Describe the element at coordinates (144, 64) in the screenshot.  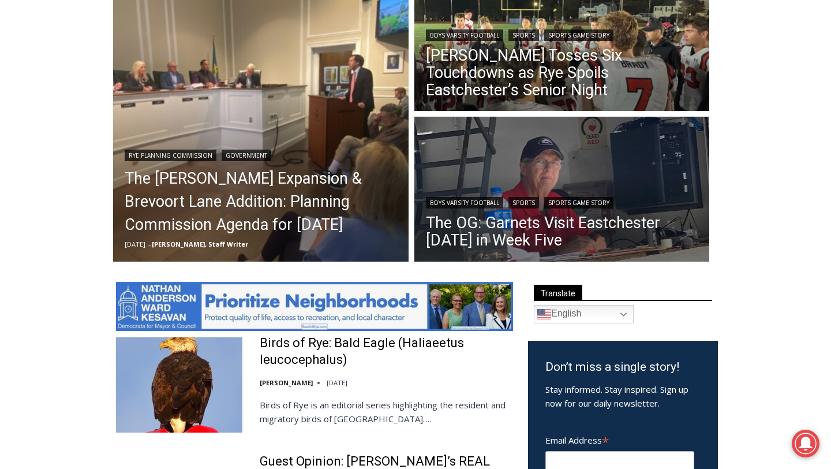
I see `div: Co-sponsored by Westchester County Parks` at that location.